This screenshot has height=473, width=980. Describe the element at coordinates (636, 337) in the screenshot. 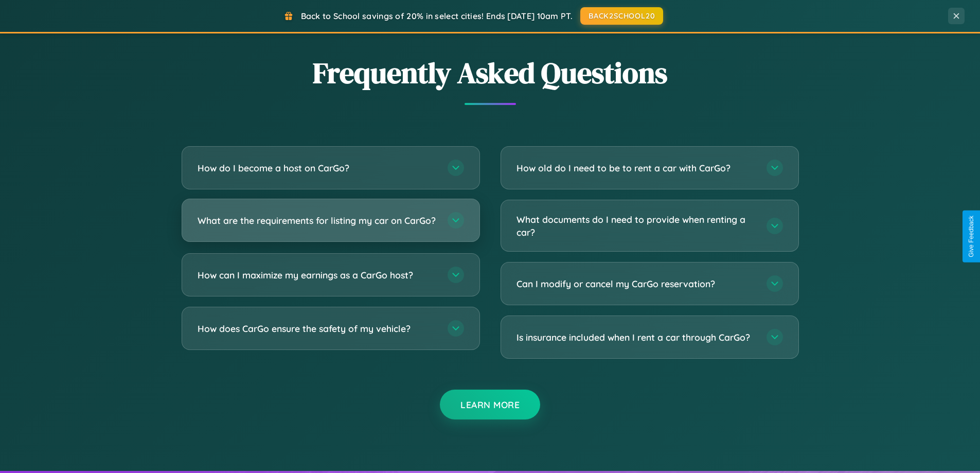

I see `h3: Is insurance included when I rent a car through CarGo?` at that location.